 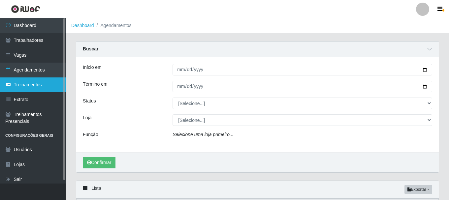 I want to click on i: Selecione uma loja primeiro..., so click(x=203, y=135).